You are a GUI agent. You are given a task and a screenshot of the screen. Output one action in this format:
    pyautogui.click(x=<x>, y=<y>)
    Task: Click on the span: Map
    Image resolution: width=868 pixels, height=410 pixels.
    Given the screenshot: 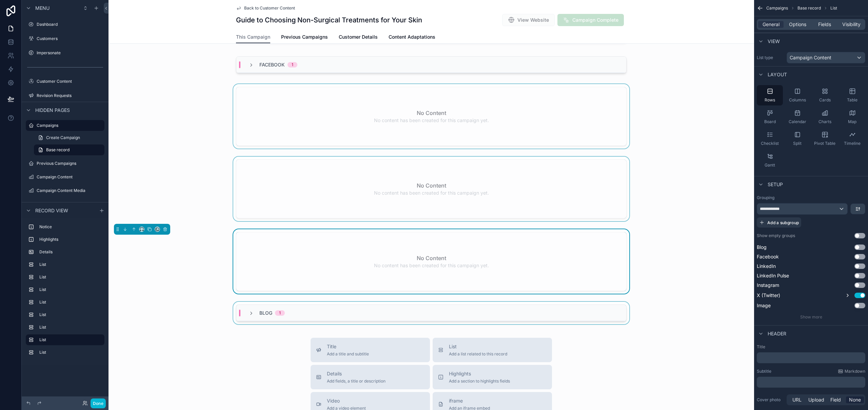 What is the action you would take?
    pyautogui.click(x=852, y=122)
    